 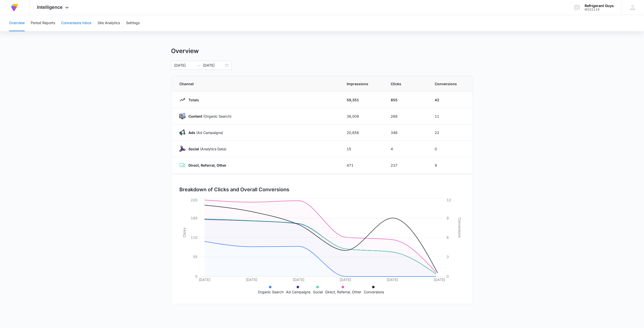 I want to click on div: account name, so click(x=599, y=5).